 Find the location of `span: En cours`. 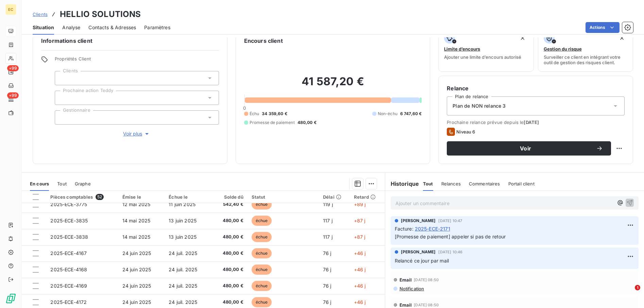

span: En cours is located at coordinates (40, 184).